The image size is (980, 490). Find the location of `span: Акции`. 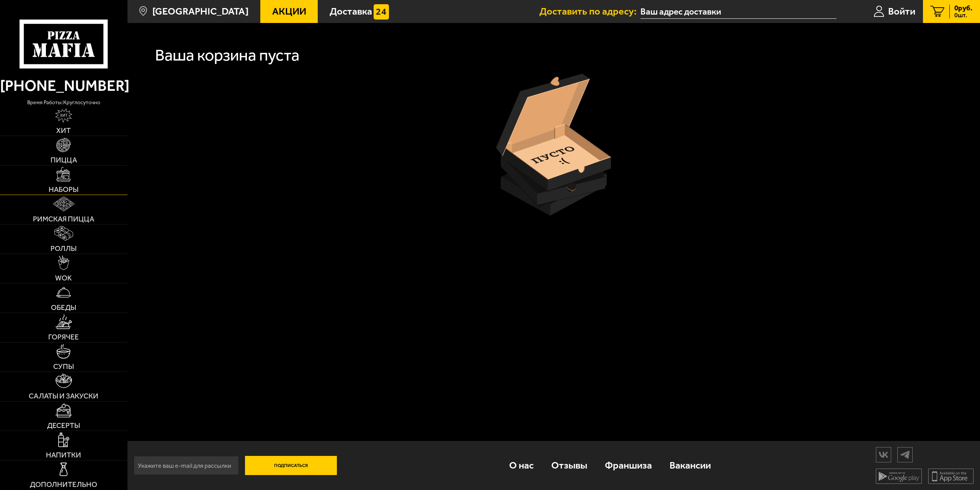

span: Акции is located at coordinates (289, 11).